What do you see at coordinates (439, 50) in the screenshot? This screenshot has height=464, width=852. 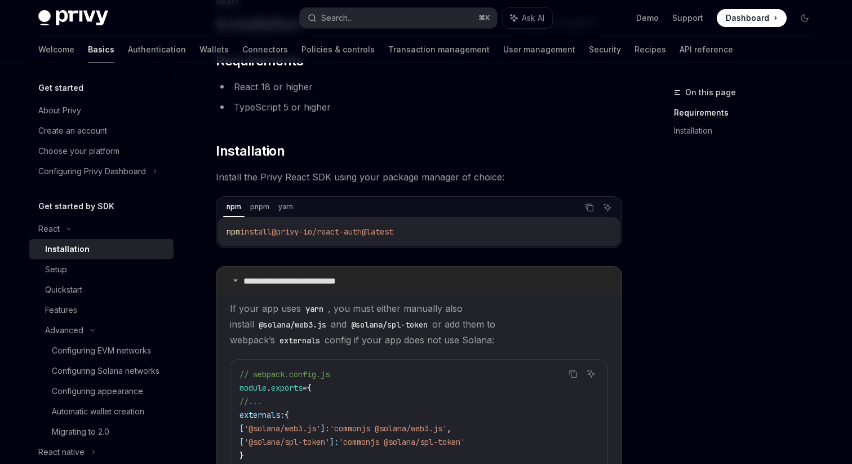 I see `a: Transaction management` at bounding box center [439, 50].